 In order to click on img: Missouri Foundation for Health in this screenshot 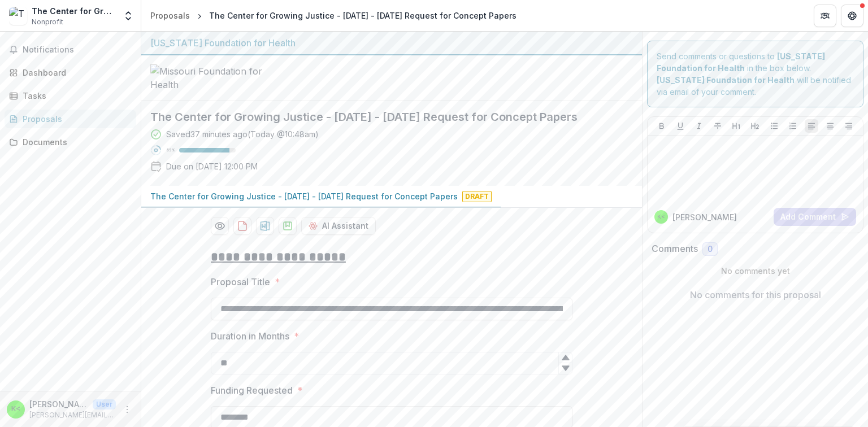, I will do `click(207, 78)`.